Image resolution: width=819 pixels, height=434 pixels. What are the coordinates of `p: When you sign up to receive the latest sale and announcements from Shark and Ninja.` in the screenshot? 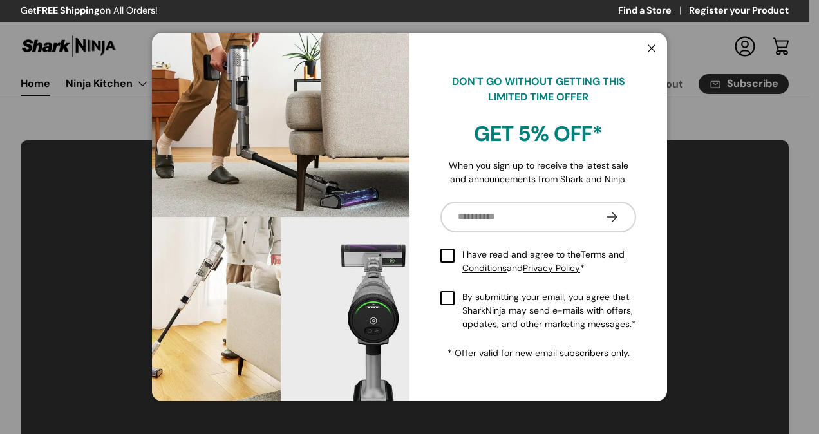 It's located at (539, 173).